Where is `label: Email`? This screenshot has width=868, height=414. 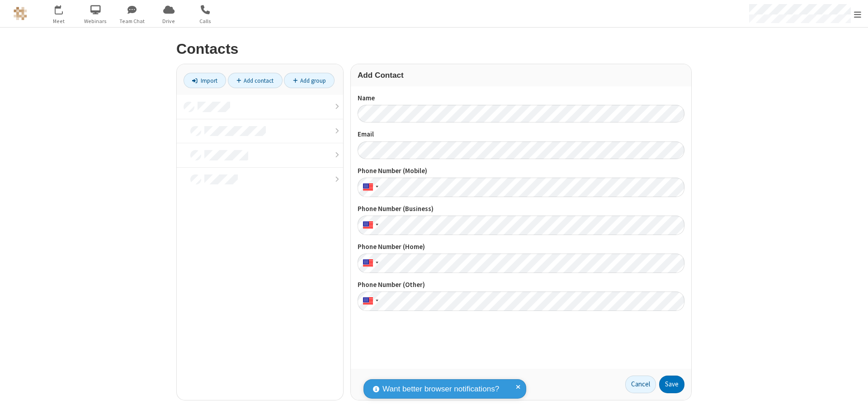 label: Email is located at coordinates (521, 134).